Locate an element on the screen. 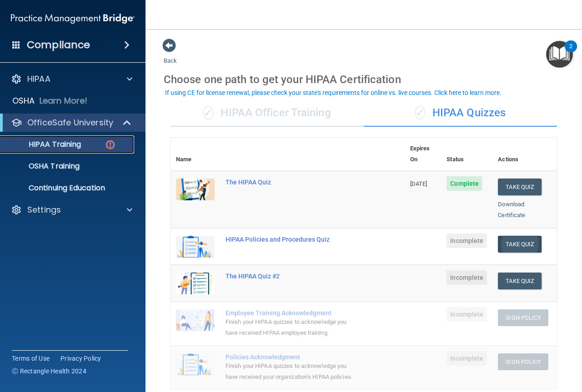  div: Finish your HIPAA quizzes to acknowledge you have received HIPAA employee training. is located at coordinates (292, 327).